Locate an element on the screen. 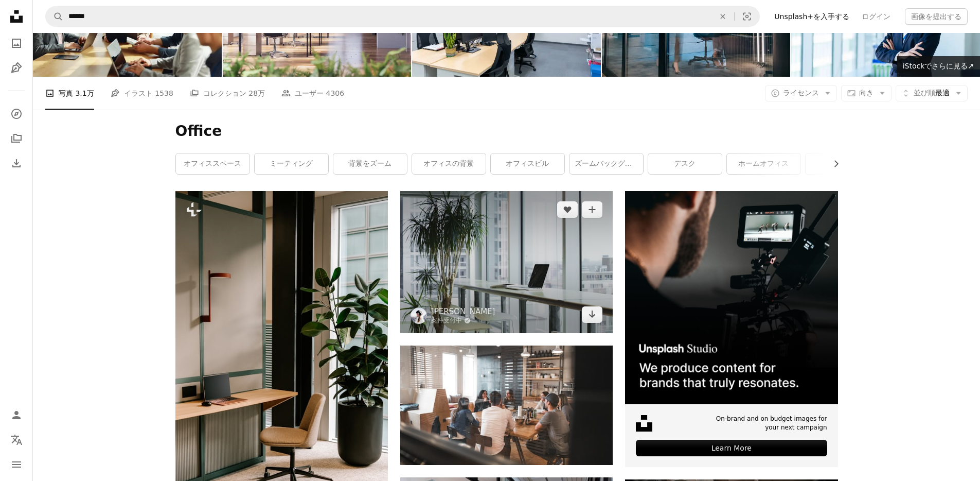  a: ホーム — Unsplash is located at coordinates (17, 18).